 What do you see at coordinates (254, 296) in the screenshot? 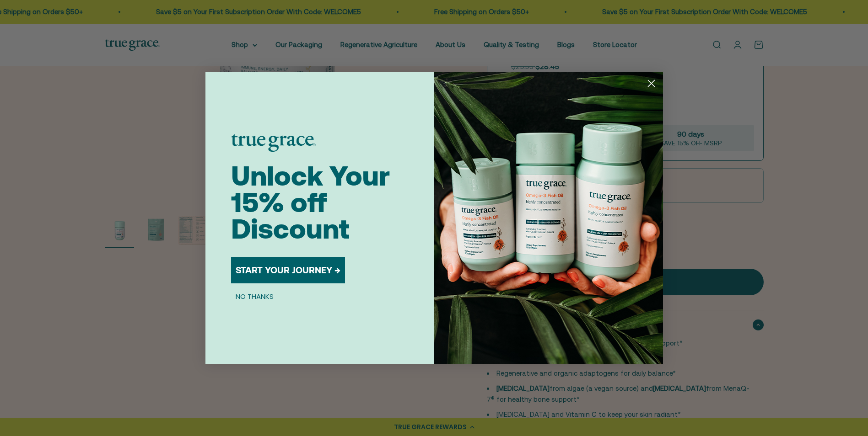
I see `button: NO THANKS` at bounding box center [254, 296].